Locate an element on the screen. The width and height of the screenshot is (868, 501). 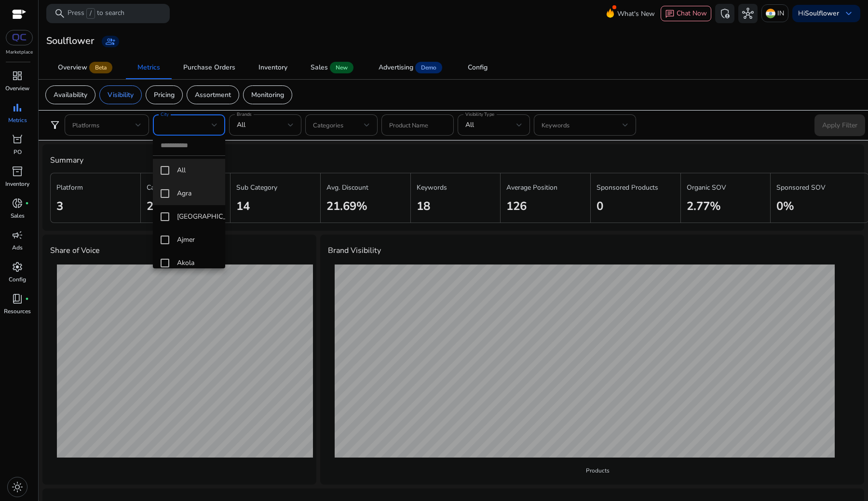
span: Akola is located at coordinates (197, 263).